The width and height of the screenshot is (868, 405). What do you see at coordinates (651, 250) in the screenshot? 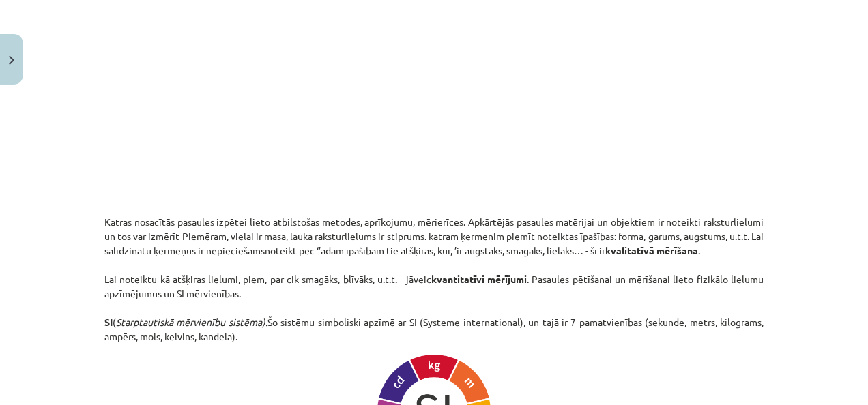
I see `strong: kvalitatīvā mērīšana` at bounding box center [651, 250].